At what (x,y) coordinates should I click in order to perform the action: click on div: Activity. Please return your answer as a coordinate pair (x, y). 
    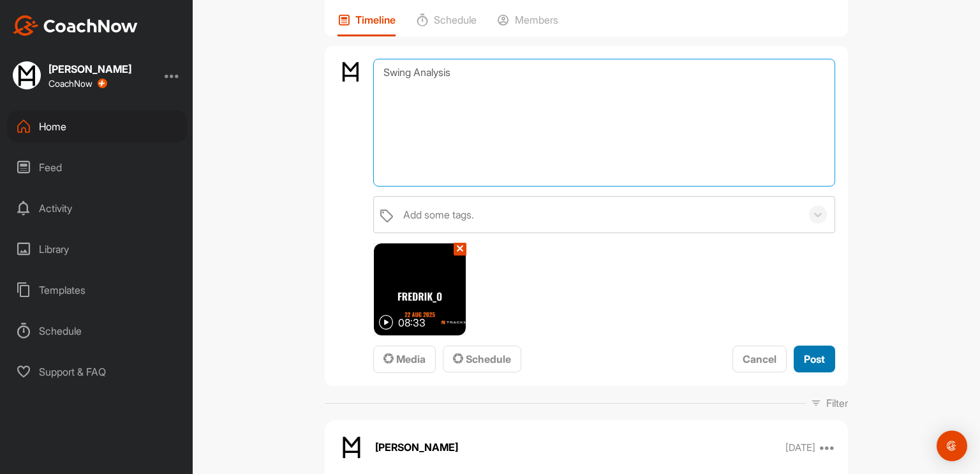
    Looking at the image, I should click on (97, 208).